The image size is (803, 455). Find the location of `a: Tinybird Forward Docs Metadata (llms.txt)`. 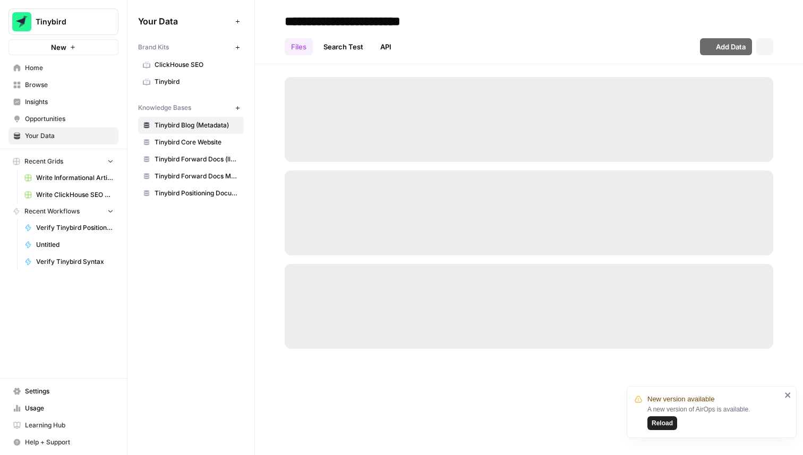

a: Tinybird Forward Docs Metadata (llms.txt) is located at coordinates (191, 176).